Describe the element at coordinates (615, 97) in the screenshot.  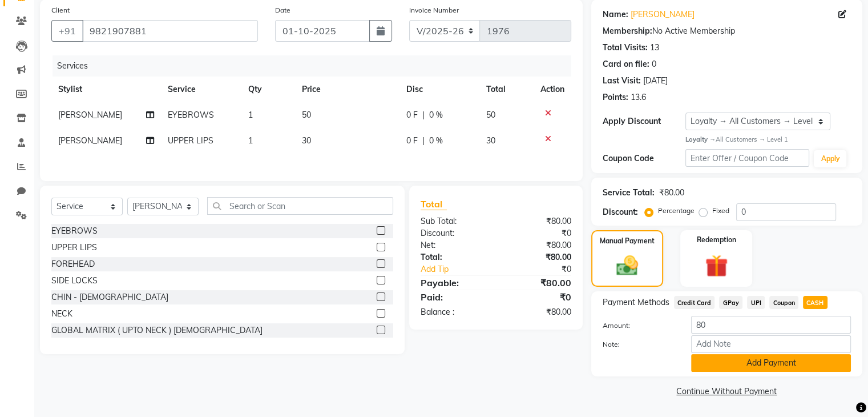
I see `div: Points:` at that location.